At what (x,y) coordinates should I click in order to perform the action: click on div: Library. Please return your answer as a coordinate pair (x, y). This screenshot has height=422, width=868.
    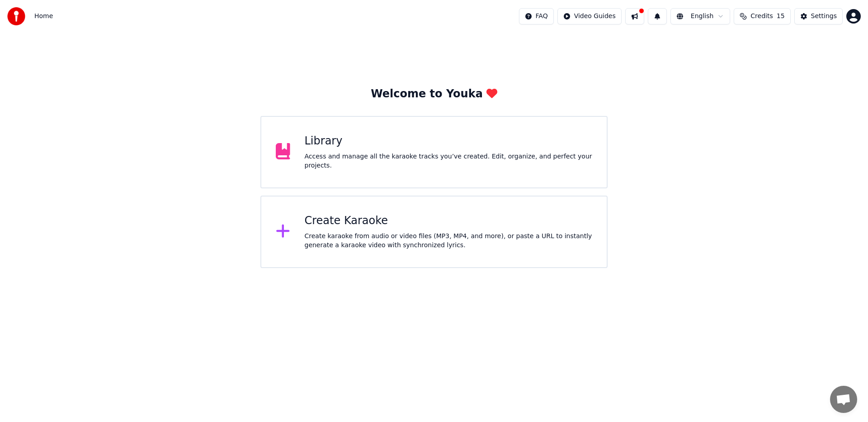
    Looking at the image, I should click on (449, 141).